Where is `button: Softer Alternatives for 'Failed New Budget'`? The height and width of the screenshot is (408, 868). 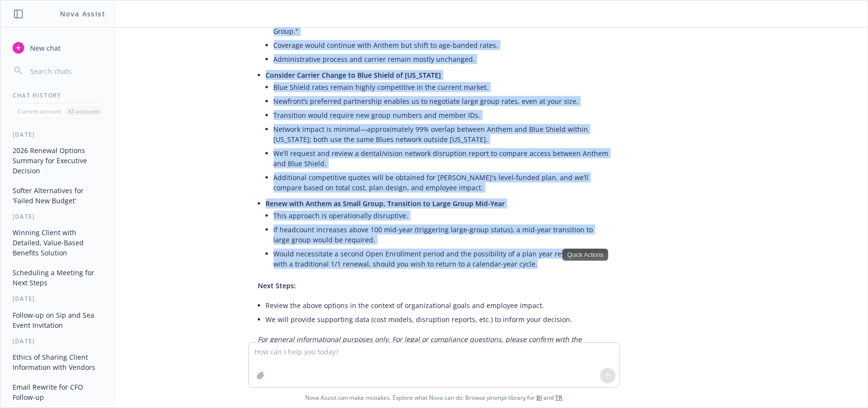
button: Softer Alternatives for 'Failed New Budget' is located at coordinates (59, 196).